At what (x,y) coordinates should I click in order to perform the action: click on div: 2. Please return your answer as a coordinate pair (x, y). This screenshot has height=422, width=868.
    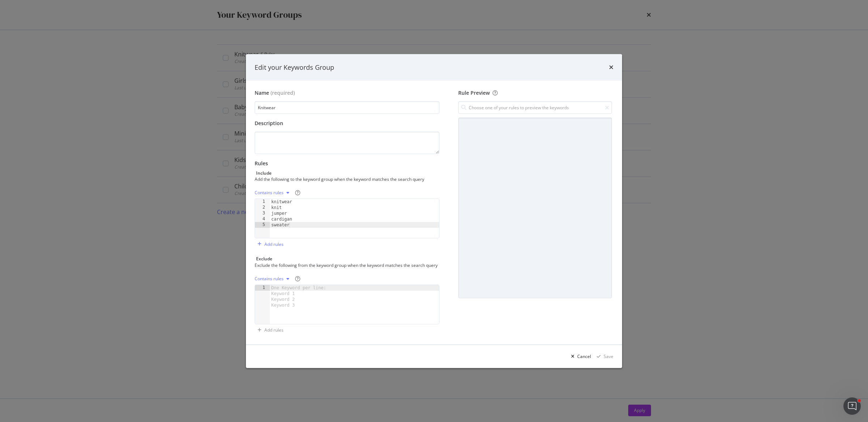
    Looking at the image, I should click on (262, 207).